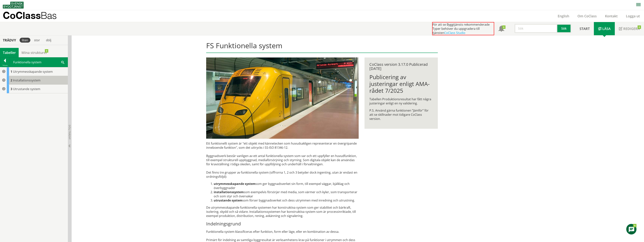  I want to click on span: Utrymmesskapande system, so click(33, 72).